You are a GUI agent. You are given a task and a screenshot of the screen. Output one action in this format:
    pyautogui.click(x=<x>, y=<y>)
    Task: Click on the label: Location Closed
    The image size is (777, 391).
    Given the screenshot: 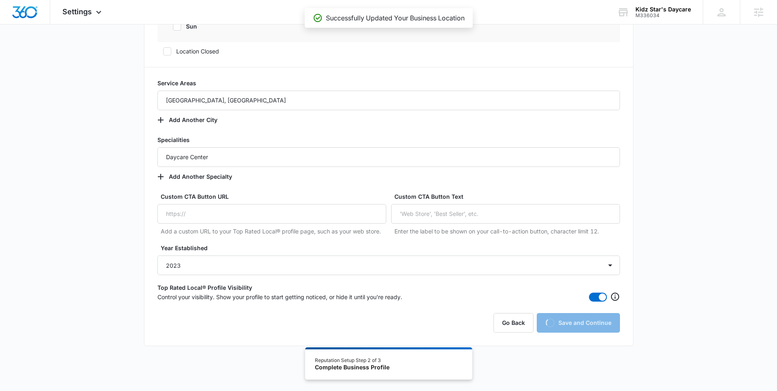 What is the action you would take?
    pyautogui.click(x=389, y=51)
    